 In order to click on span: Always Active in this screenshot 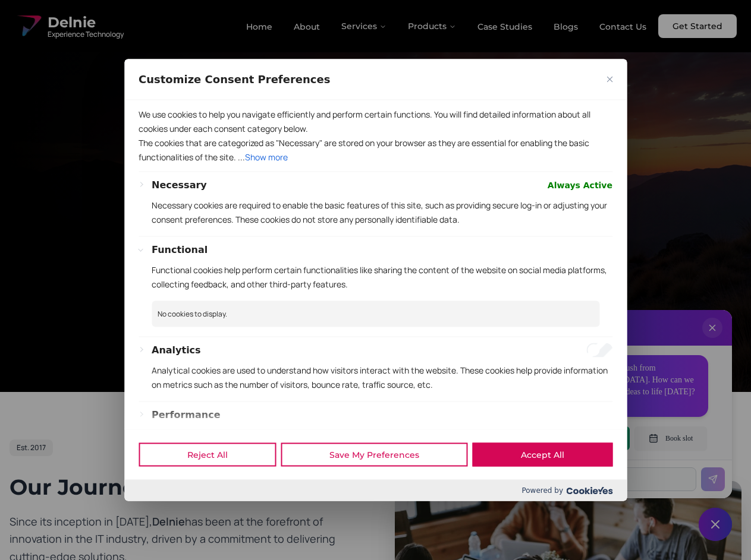, I will do `click(580, 185)`.